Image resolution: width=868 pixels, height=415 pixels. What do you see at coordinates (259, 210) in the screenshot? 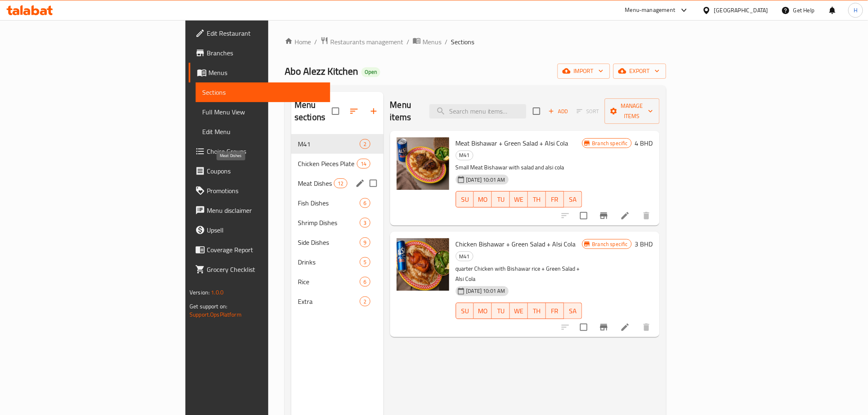
I see `a: Menu disclaimer` at bounding box center [259, 210].